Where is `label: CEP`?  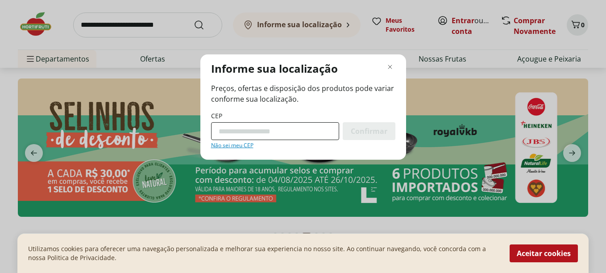
label: CEP is located at coordinates (216, 116).